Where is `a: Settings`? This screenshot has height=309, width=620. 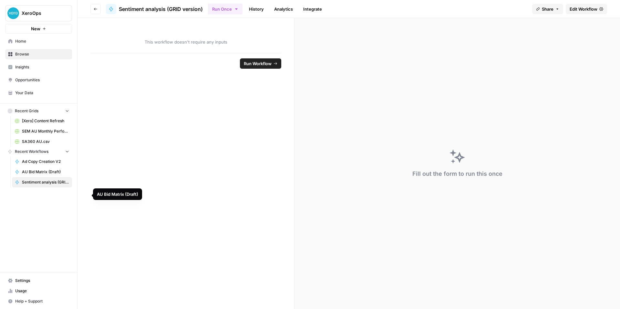
a: Settings is located at coordinates (38, 281).